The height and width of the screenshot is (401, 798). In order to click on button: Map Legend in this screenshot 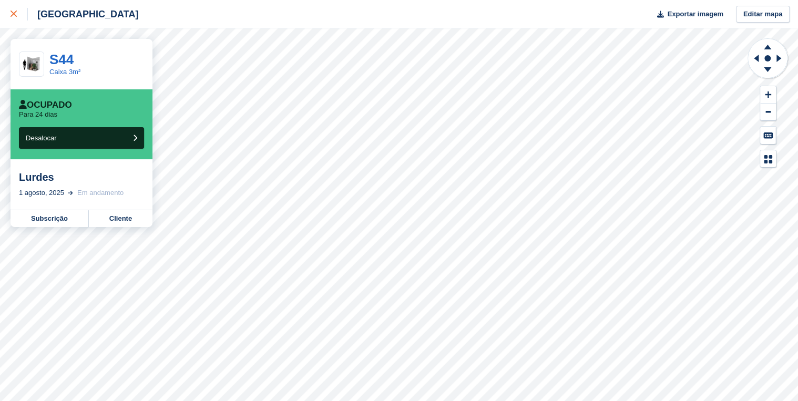, I will do `click(768, 159)`.